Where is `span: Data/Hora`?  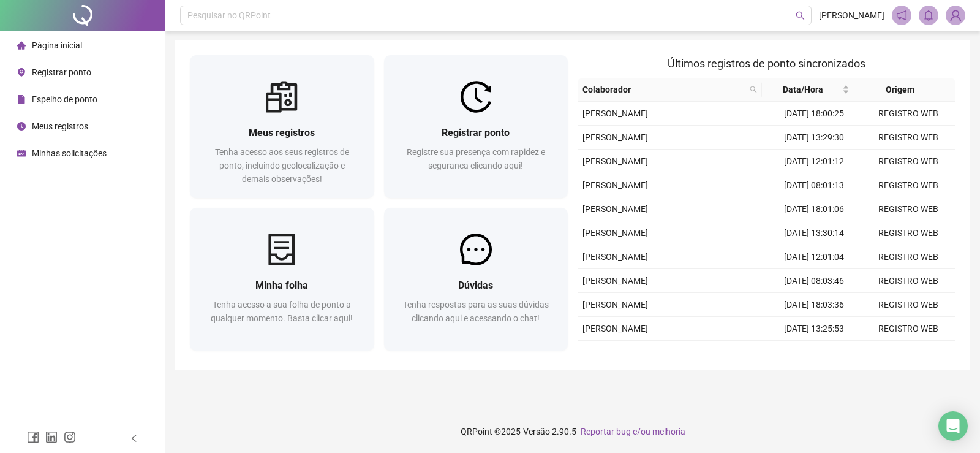
span: Data/Hora is located at coordinates (803, 90).